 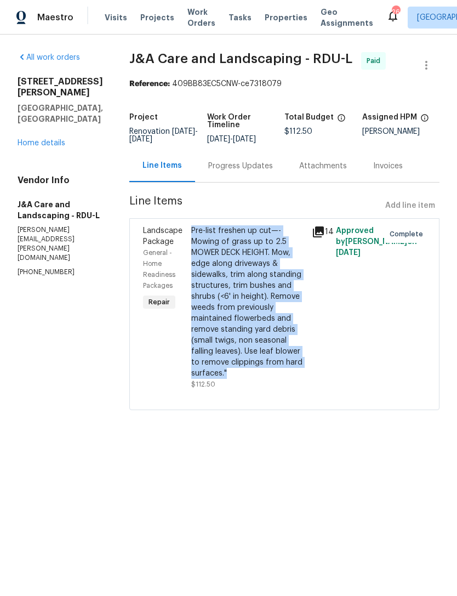 What do you see at coordinates (309, 117) in the screenshot?
I see `h5: Total Budget` at bounding box center [309, 117].